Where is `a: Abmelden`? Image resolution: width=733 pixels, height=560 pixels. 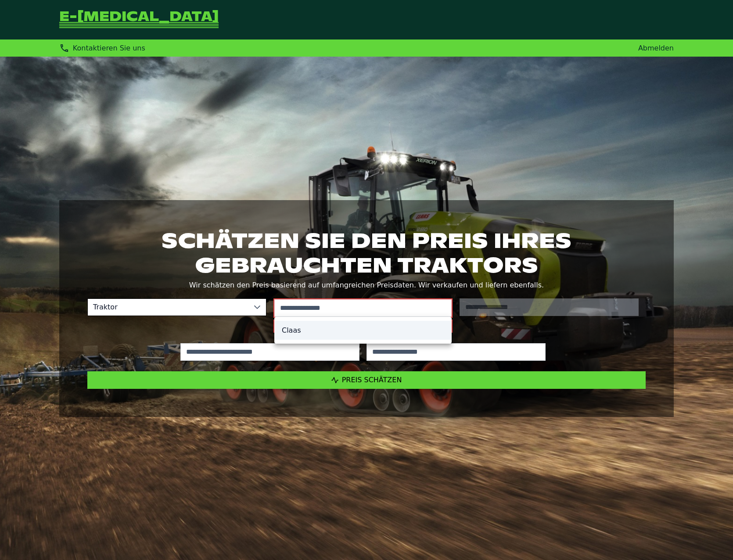 a: Abmelden is located at coordinates (656, 48).